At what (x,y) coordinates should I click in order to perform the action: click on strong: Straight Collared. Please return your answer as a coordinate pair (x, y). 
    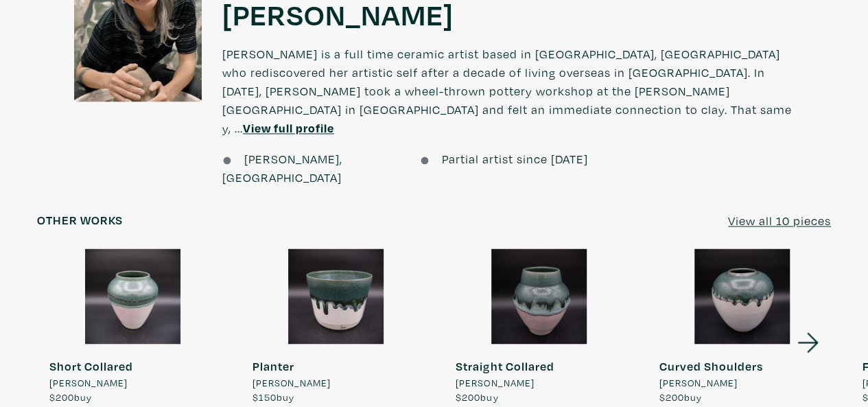
    Looking at the image, I should click on (505, 365).